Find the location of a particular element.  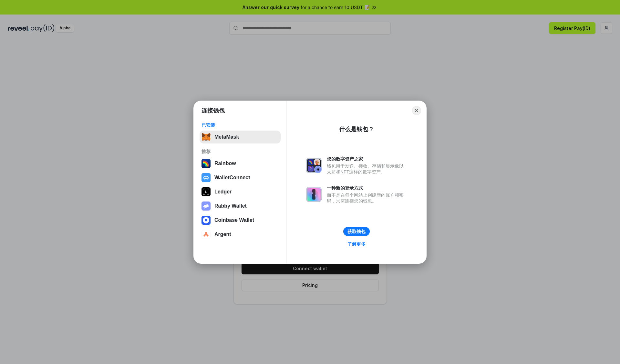

div: Argent is located at coordinates (223, 235).